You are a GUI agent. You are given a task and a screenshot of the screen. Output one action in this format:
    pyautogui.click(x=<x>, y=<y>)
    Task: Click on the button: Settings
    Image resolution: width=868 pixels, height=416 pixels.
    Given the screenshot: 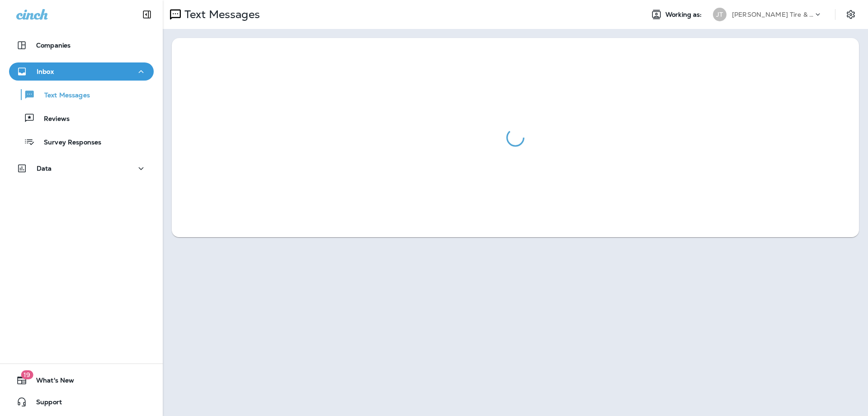 What is the action you would take?
    pyautogui.click(x=851, y=14)
    